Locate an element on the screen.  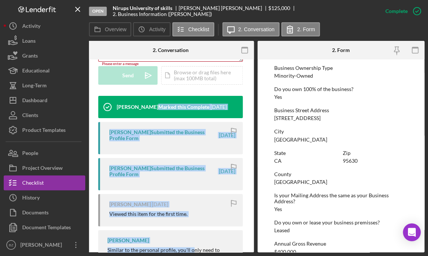
label: Activity is located at coordinates (157, 29).